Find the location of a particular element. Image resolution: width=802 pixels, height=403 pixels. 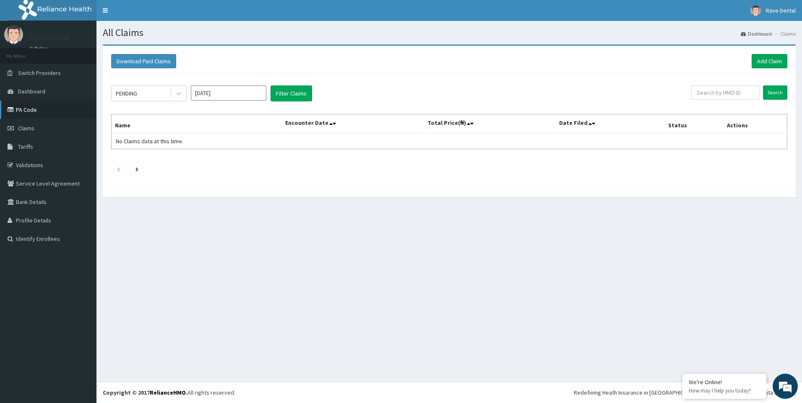

th: Name is located at coordinates (197, 124).